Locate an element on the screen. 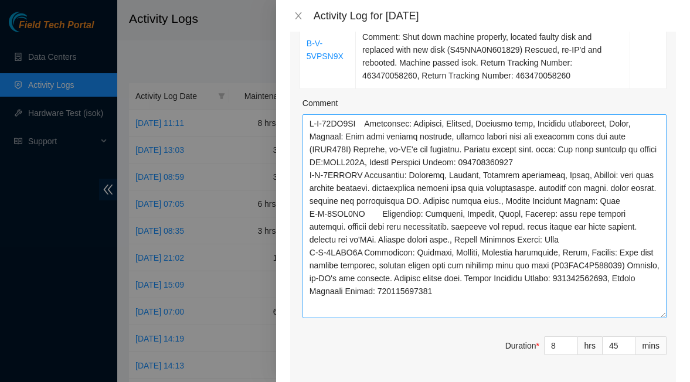 The height and width of the screenshot is (382, 690). button: Close is located at coordinates (298, 16).